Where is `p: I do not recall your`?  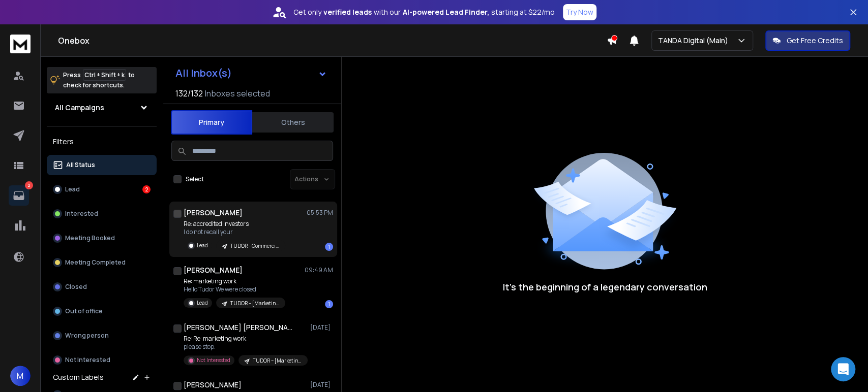
p: I do not recall your is located at coordinates (235, 233).